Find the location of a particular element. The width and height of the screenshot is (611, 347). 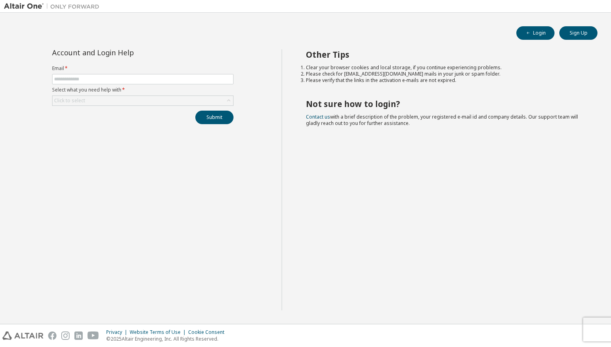

label: Email is located at coordinates (143, 68).